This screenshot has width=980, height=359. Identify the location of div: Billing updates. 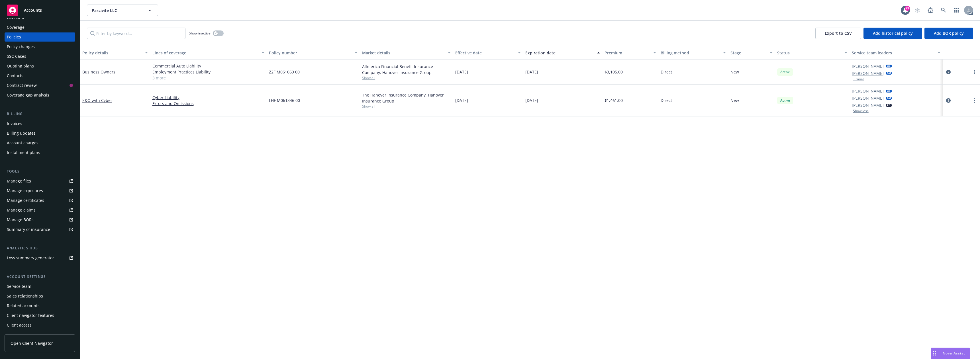
(21, 133).